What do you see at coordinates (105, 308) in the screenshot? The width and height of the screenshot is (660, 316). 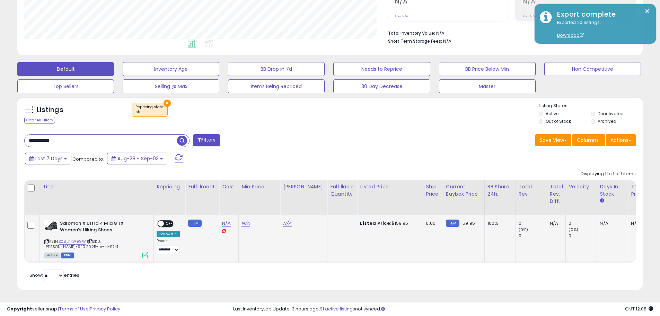 I see `a: Privacy Policy` at bounding box center [105, 308].